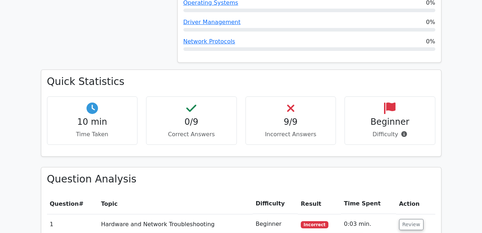 Image resolution: width=482 pixels, height=233 pixels. Describe the element at coordinates (241, 180) in the screenshot. I see `h3: Question Analysis` at that location.